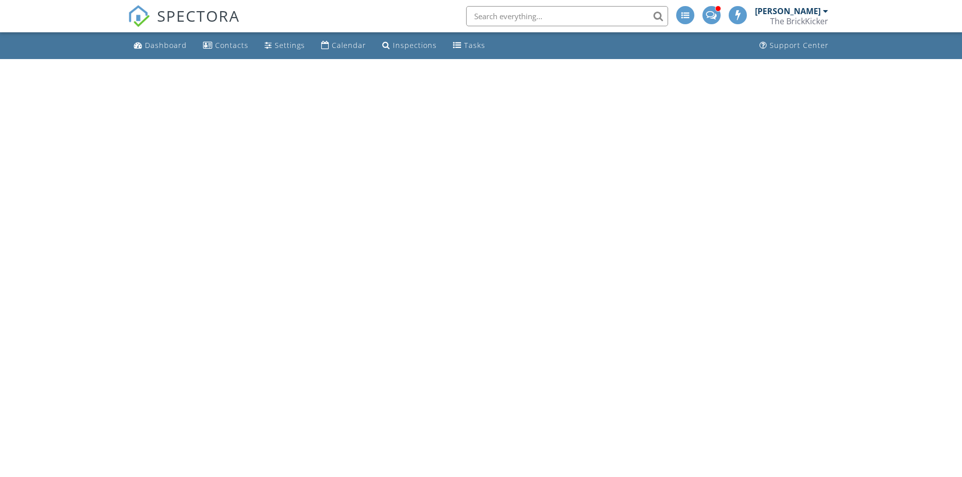 The image size is (962, 477). Describe the element at coordinates (475, 45) in the screenshot. I see `div: Tasks` at that location.